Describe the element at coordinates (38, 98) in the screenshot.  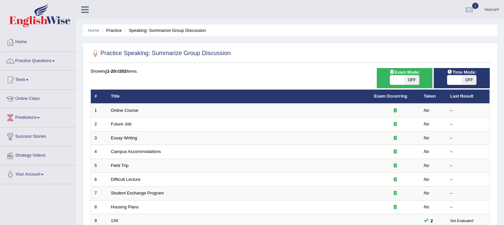
I see `a: Online Class` at that location.